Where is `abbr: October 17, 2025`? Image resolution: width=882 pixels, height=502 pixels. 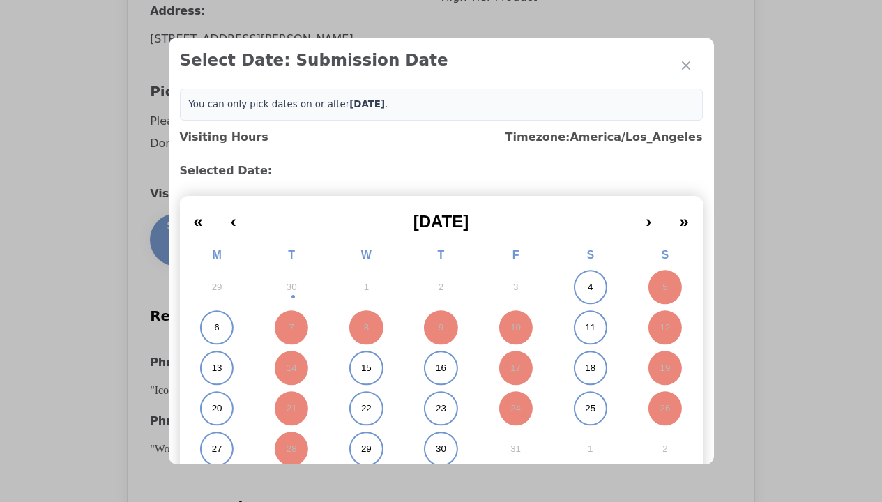
abbr: October 17, 2025 is located at coordinates (515, 368).